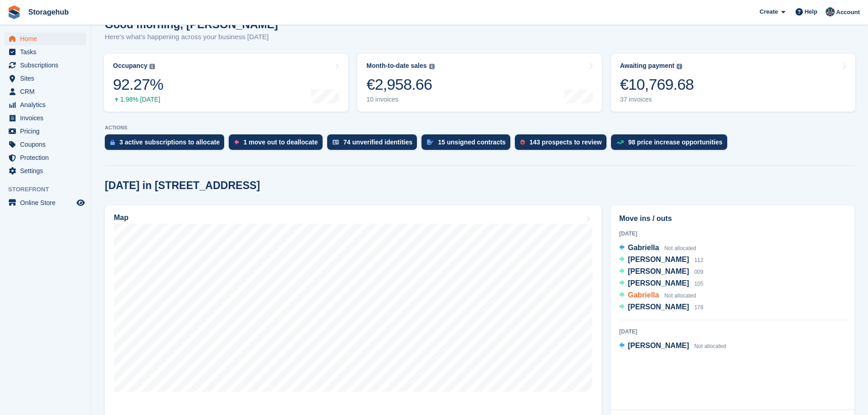 This screenshot has width=868, height=415. Describe the element at coordinates (400, 85) in the screenshot. I see `div: €2,958.66` at that location.